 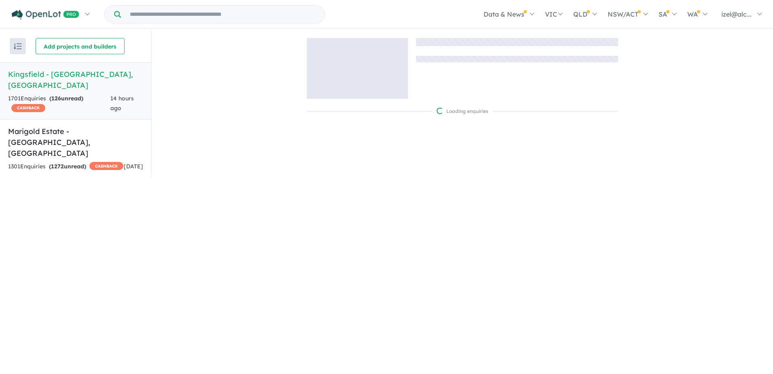 What do you see at coordinates (80, 46) in the screenshot?
I see `button: Add projects and builders` at bounding box center [80, 46].